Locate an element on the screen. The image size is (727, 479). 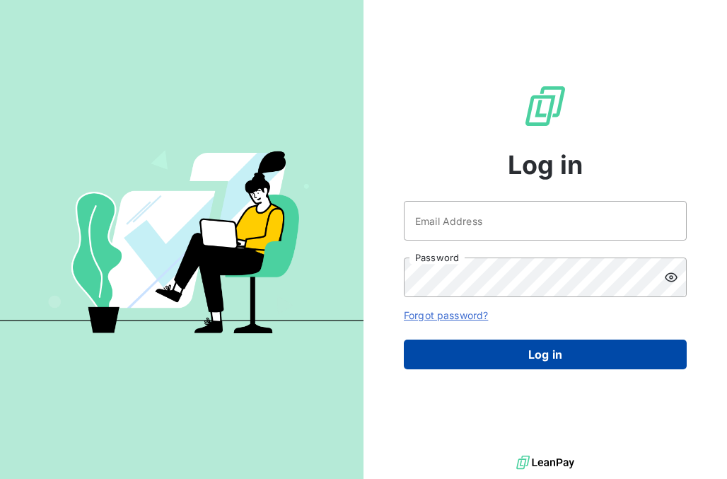
span: Log in is located at coordinates (545, 165).